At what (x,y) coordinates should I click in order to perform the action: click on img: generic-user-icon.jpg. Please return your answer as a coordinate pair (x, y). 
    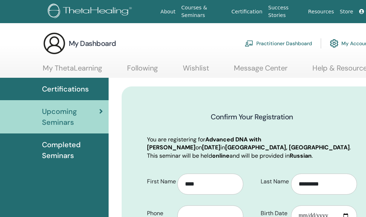
    Looking at the image, I should click on (54, 43).